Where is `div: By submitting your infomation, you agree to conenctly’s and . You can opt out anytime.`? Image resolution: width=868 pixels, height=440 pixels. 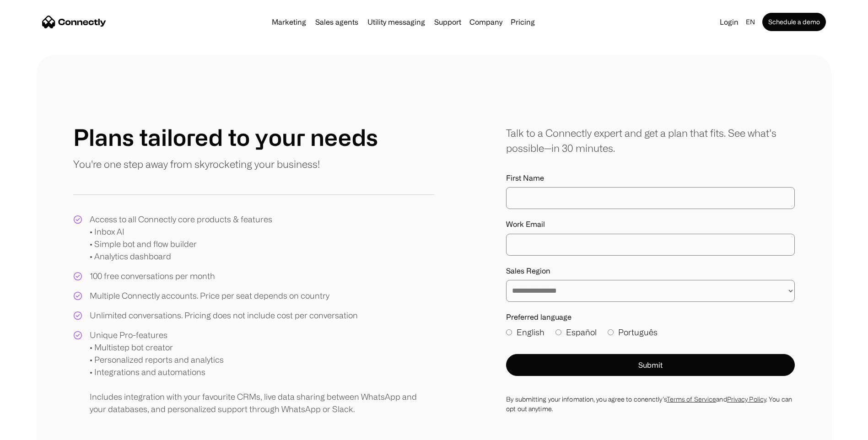 div: By submitting your infomation, you agree to conenctly’s and . You can opt out anytime. is located at coordinates (651, 404).